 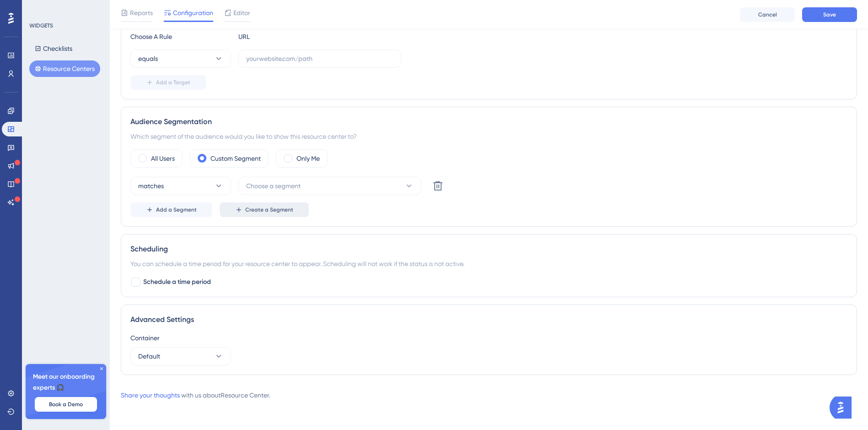 What do you see at coordinates (273, 186) in the screenshot?
I see `span: Choose a segment` at bounding box center [273, 186].